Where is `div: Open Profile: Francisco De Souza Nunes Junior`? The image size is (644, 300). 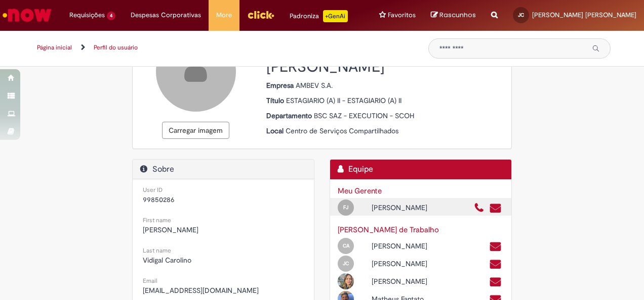 div: Open Profile: Francisco De Souza Nunes Junior is located at coordinates (398, 207).